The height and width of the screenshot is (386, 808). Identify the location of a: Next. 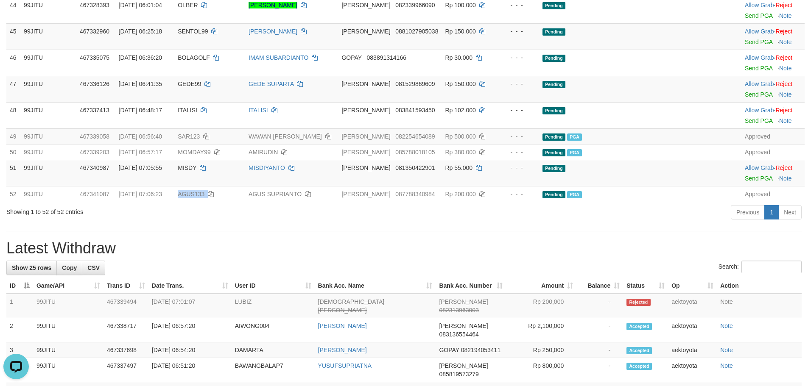
(790, 213).